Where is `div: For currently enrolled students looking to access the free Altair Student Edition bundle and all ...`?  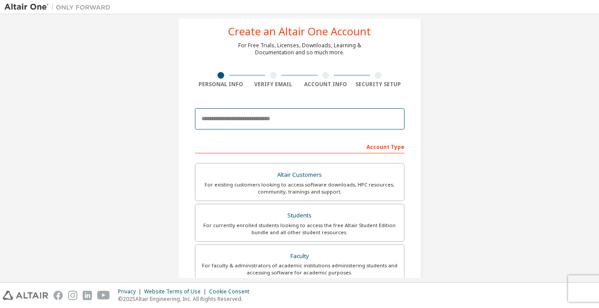
div: For currently enrolled students looking to access the free Altair Student Edition bundle and all ... is located at coordinates (300, 229).